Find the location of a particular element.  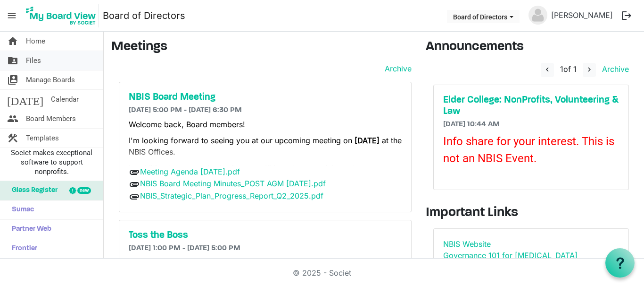

span: 1 is located at coordinates (561, 69).